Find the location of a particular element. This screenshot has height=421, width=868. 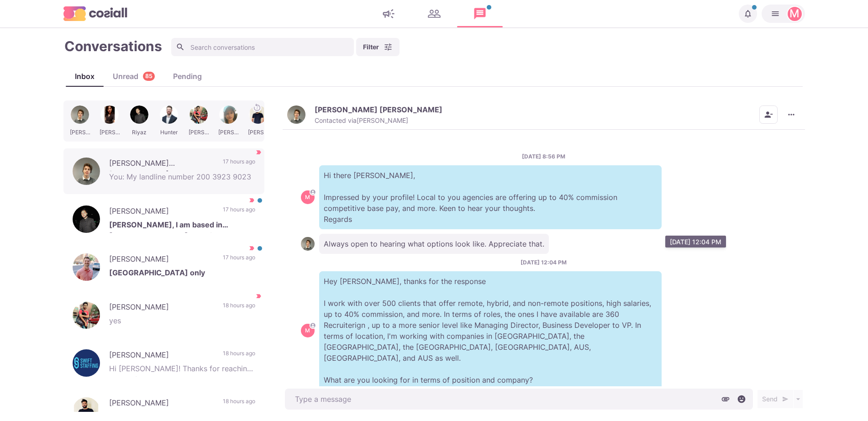

button: More menu is located at coordinates (792, 115).